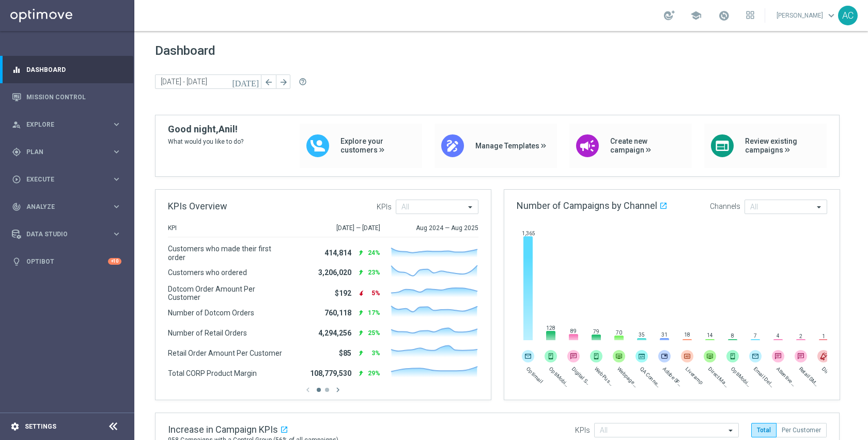 The image size is (868, 440). Describe the element at coordinates (66, 207) in the screenshot. I see `button: track_changes Analyze keyboard_arrow_right` at that location.